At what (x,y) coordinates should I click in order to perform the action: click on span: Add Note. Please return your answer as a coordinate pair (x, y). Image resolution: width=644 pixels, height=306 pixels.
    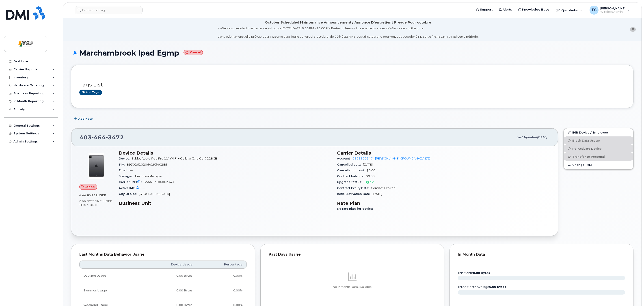
    Looking at the image, I should click on (85, 119).